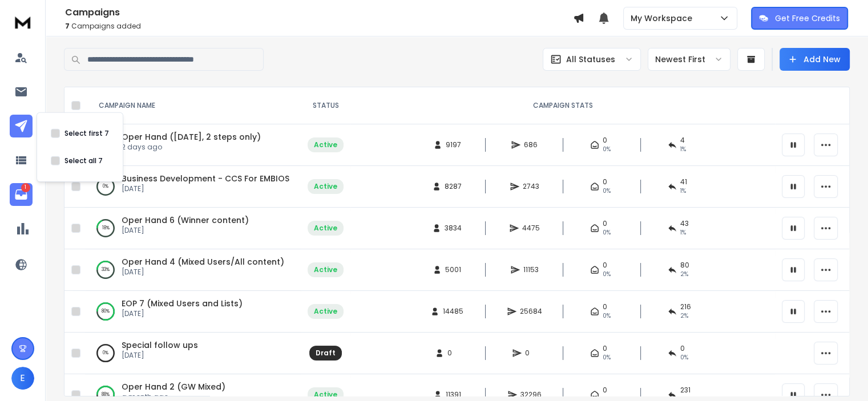 The height and width of the screenshot is (401, 868). Describe the element at coordinates (530, 394) in the screenshot. I see `span: 32296` at that location.